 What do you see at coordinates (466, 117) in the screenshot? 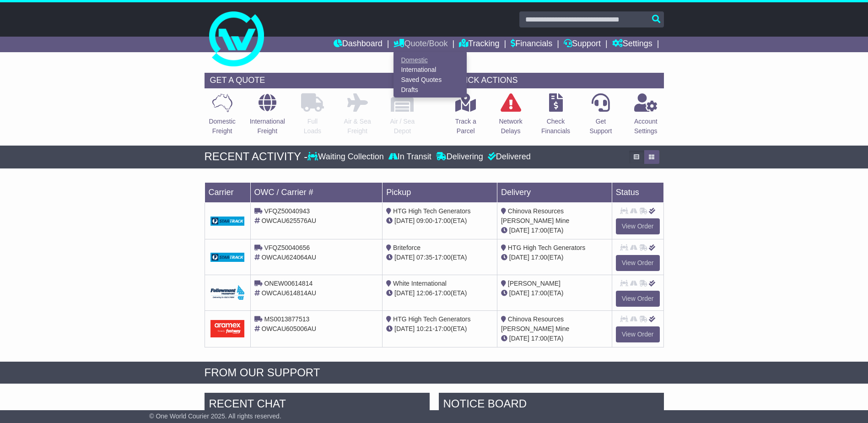
I see `a: Track aParcel` at bounding box center [466, 117].